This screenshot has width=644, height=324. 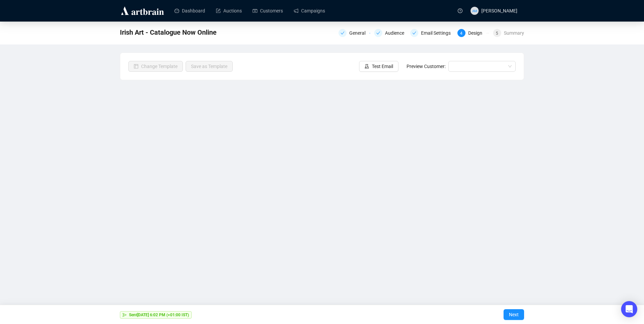 What do you see at coordinates (473, 33) in the screenshot?
I see `div: 4Design` at bounding box center [473, 33].